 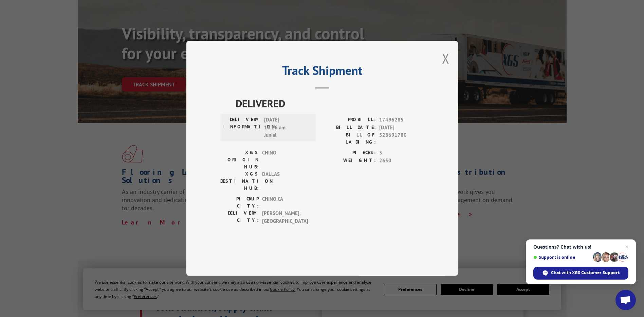 I want to click on label: WEIGHT:, so click(x=349, y=160).